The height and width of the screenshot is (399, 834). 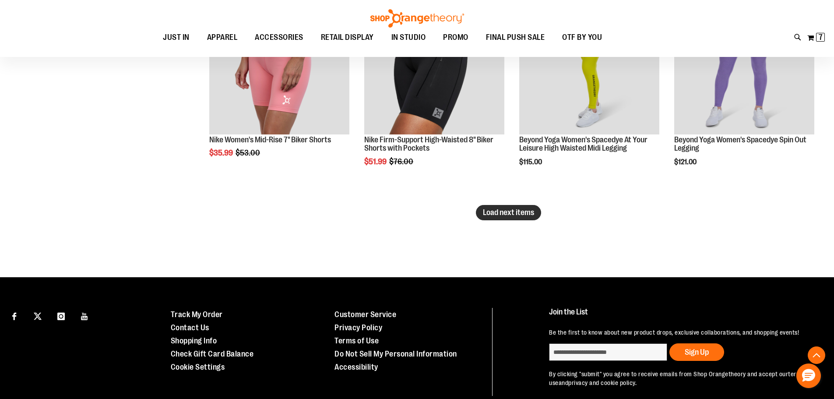 What do you see at coordinates (681, 332) in the screenshot?
I see `p: Be the first to know about new product drops, exclusive collaborations, and shopping events!` at bounding box center [681, 332].